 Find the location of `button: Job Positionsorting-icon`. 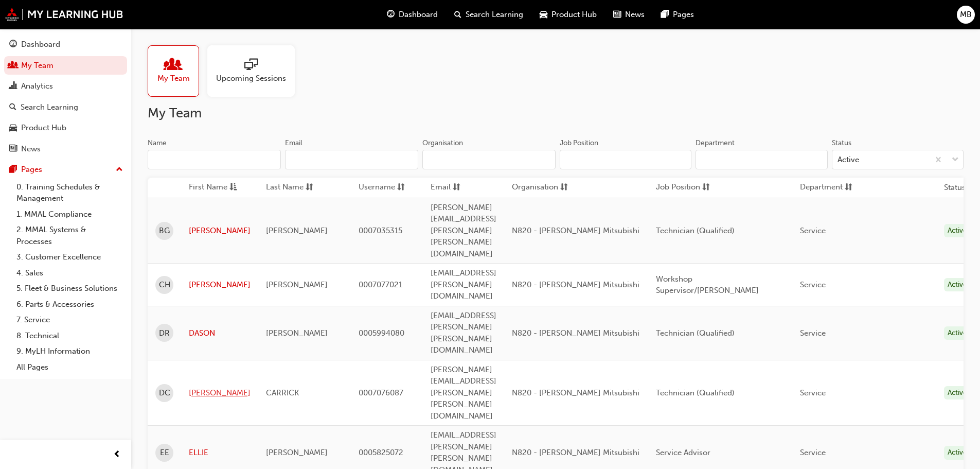

button: Job Positionsorting-icon is located at coordinates (685, 187).